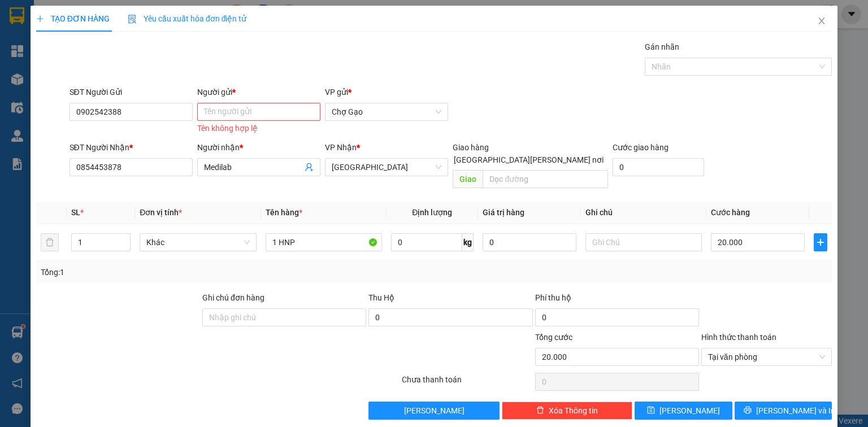  Describe the element at coordinates (284, 318) in the screenshot. I see `input: Ghi chú đơn hàng` at that location.